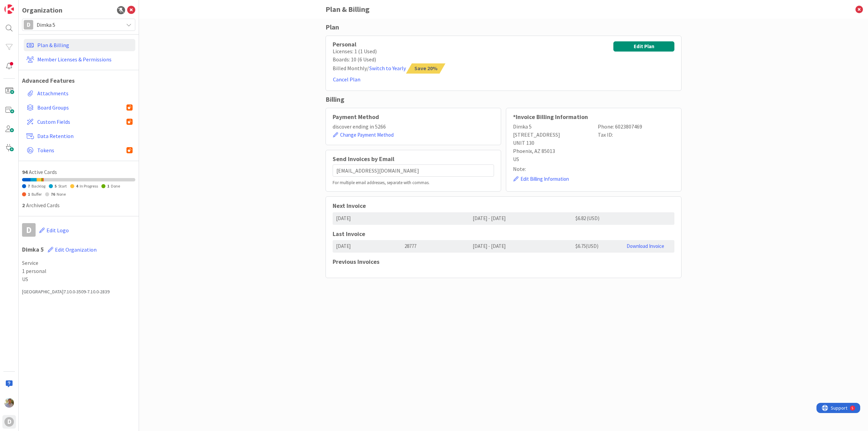 This screenshot has height=431, width=868. What do you see at coordinates (503, 262) in the screenshot?
I see `h5: Previous Invoices` at bounding box center [503, 262].